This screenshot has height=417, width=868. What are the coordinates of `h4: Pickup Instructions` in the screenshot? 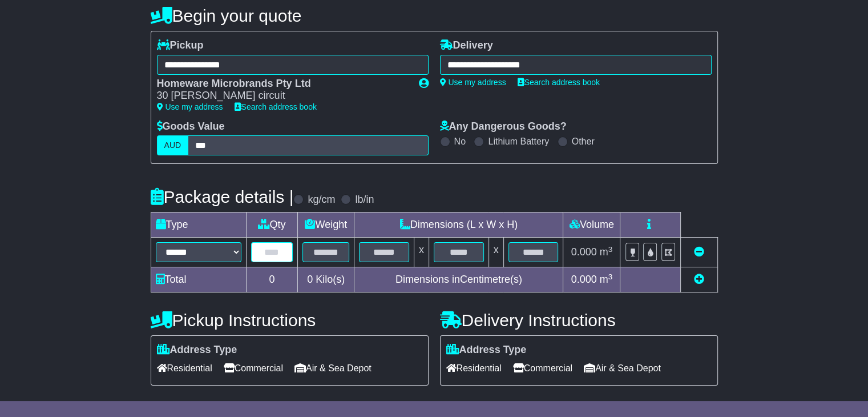 It's located at (289, 320).